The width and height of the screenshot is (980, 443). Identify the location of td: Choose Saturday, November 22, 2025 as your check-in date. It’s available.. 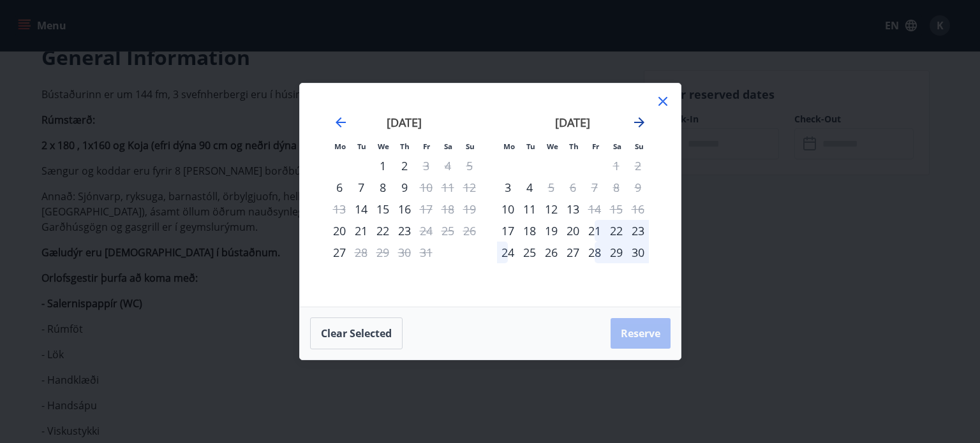
(616, 230).